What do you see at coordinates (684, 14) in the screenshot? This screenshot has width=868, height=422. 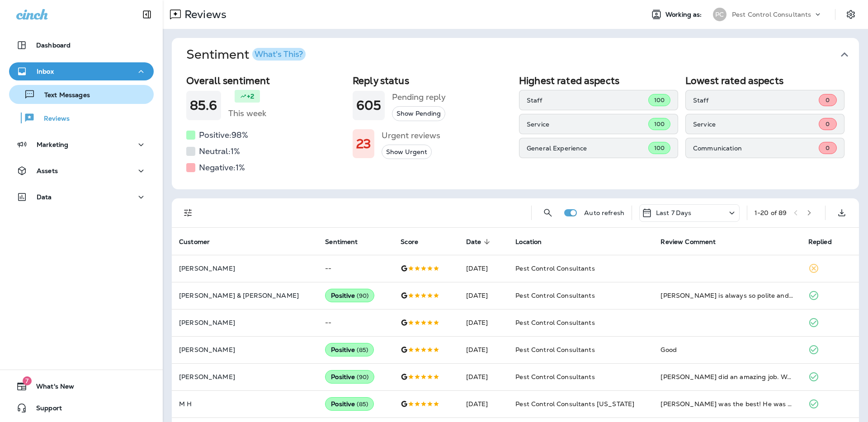 I see `span: Working as:` at bounding box center [684, 14].